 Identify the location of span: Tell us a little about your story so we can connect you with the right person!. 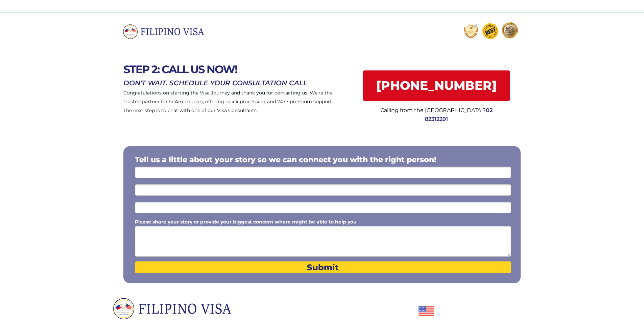
(286, 159).